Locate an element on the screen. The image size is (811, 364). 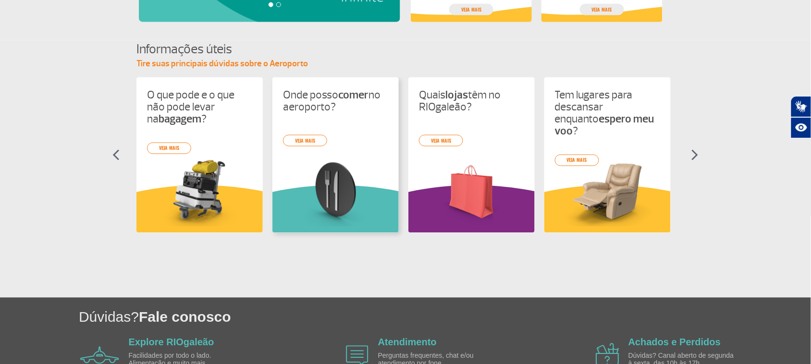
strong: lojas is located at coordinates (456, 95).